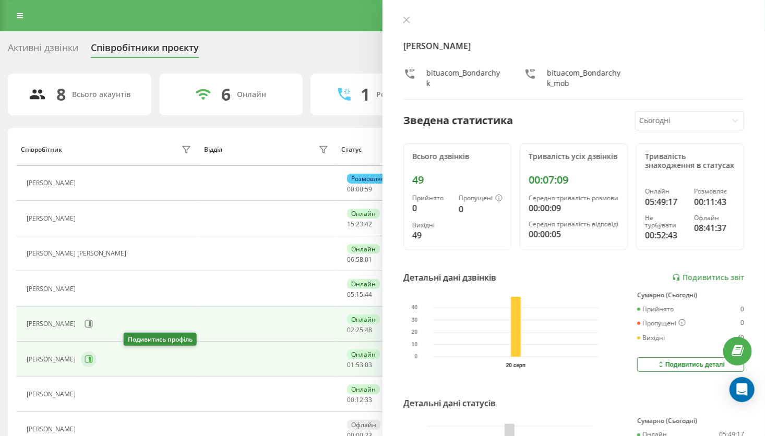  What do you see at coordinates (352, 150) in the screenshot?
I see `div: Статус` at bounding box center [352, 150].